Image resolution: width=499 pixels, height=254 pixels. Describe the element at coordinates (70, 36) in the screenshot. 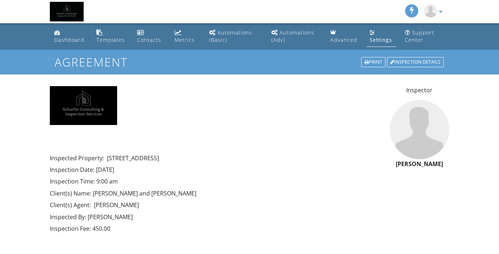

I see `a: Dashboard` at that location.